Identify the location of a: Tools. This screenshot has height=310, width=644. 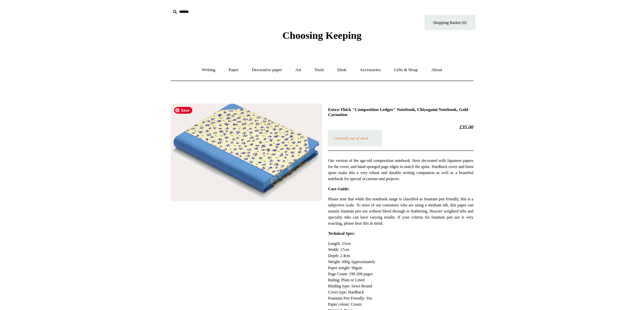
(319, 70).